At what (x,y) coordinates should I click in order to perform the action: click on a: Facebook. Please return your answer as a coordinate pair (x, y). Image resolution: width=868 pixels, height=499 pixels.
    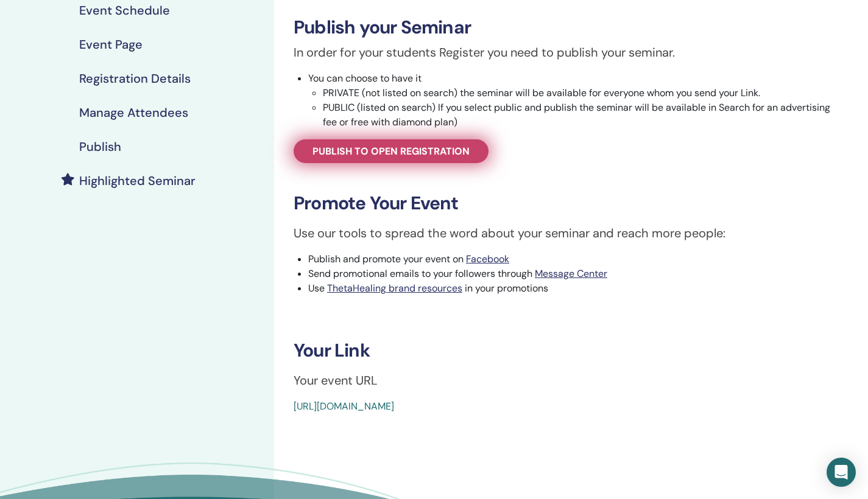
    Looking at the image, I should click on (487, 259).